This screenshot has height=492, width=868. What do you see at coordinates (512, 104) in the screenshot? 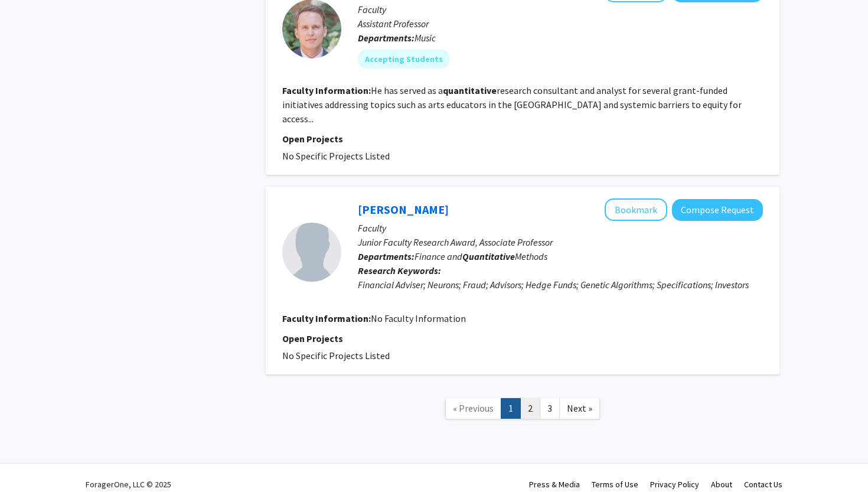
I see `fg-read-more: He has served as a research consultant and analyst for several grant-funded initiatives addressin...` at bounding box center [512, 104].